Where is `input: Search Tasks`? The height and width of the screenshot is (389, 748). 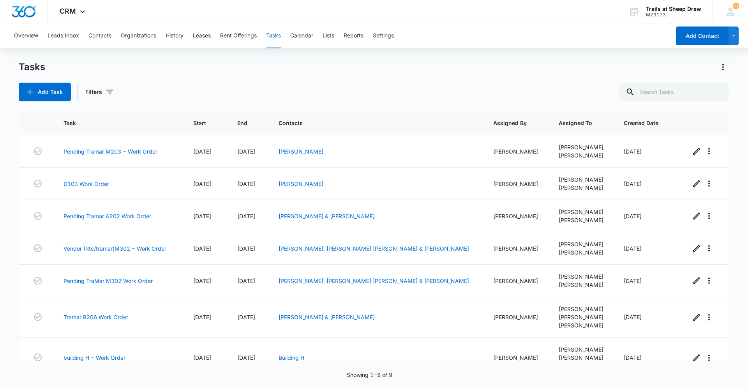
input: Search Tasks is located at coordinates (674, 92).